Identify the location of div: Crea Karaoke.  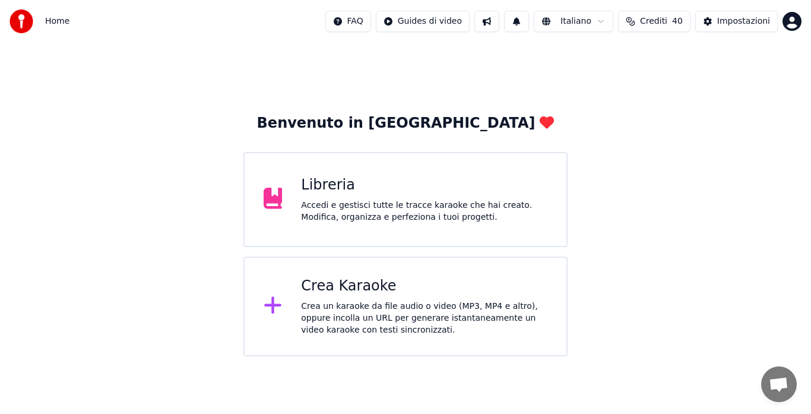
(424, 286).